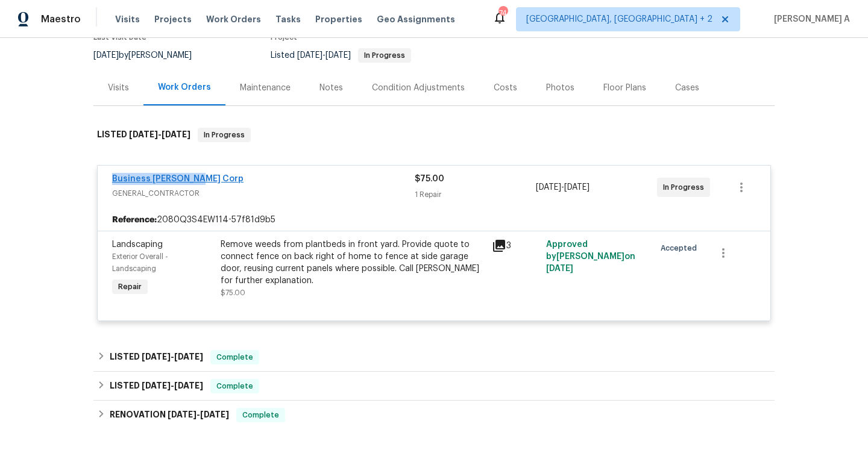 The width and height of the screenshot is (868, 450). I want to click on div: Cases, so click(687, 88).